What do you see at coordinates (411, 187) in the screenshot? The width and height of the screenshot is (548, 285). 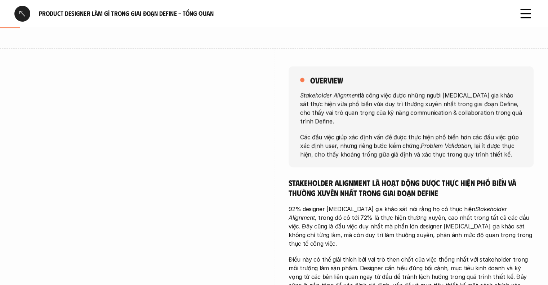 I see `h5: Stakeholder Alignment là hoạt động được thực hiện phổ biến và thường xuyên nhất trong giai đoạn D...` at bounding box center [411, 187].